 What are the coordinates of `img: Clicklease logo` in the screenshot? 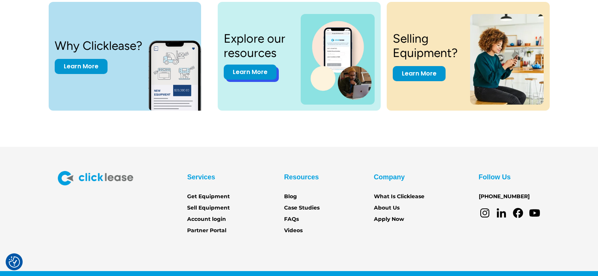 It's located at (95, 178).